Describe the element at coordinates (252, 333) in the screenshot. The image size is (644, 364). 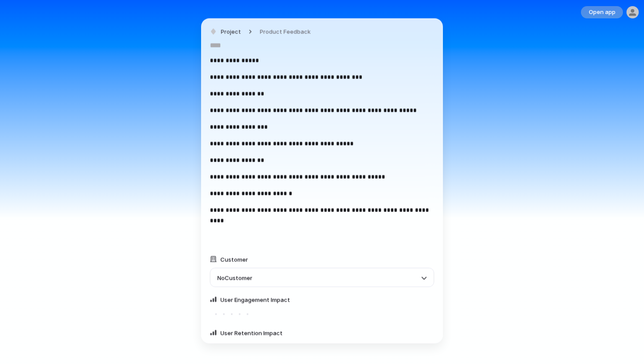
I see `span: User Retention Impact` at that location.